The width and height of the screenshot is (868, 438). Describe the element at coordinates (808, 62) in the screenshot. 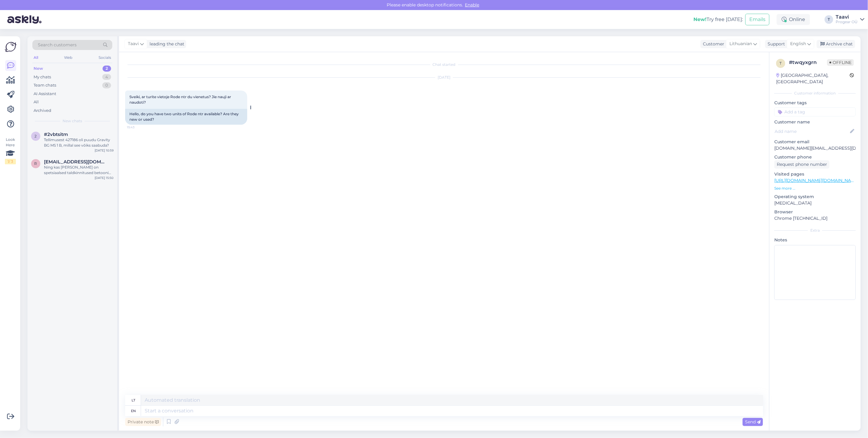

I see `div: # twqyxgrn` at that location.